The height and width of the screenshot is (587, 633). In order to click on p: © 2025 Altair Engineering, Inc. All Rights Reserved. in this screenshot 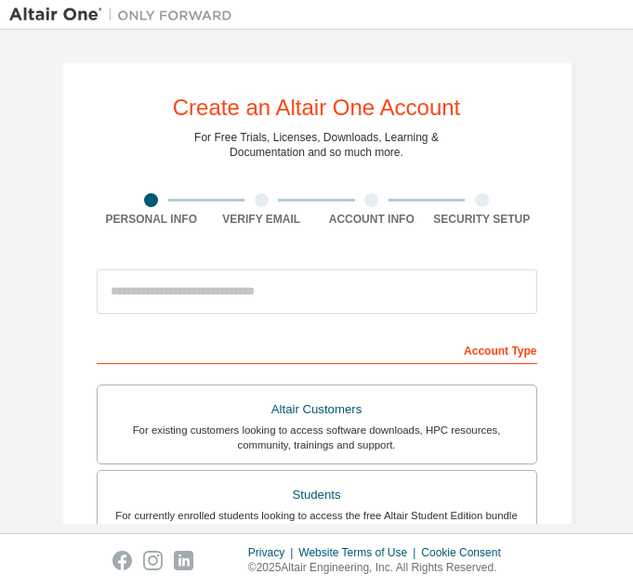, I will do `click(380, 568)`.